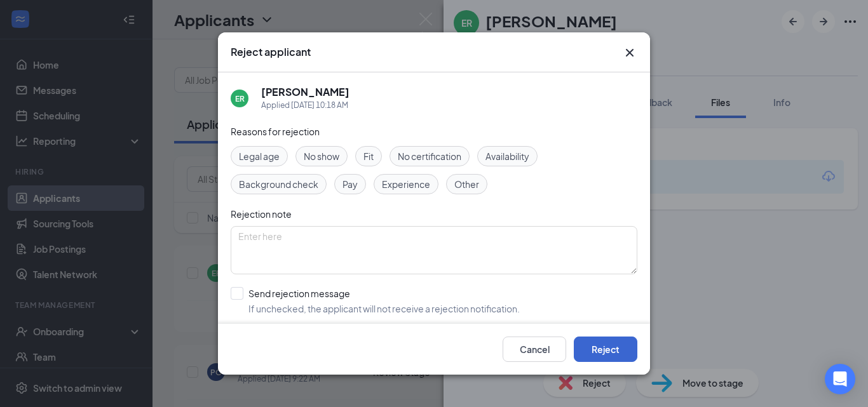 This screenshot has width=868, height=407. Describe the element at coordinates (630, 53) in the screenshot. I see `svg: Cross` at that location.